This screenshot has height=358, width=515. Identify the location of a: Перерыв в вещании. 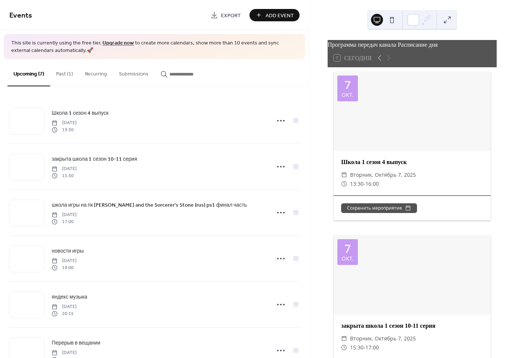
(76, 343).